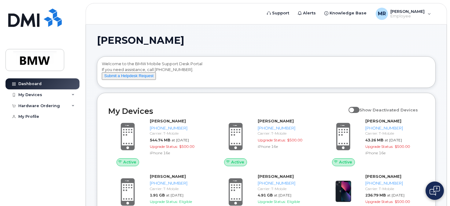  What do you see at coordinates (435, 190) in the screenshot?
I see `img: Open chat` at bounding box center [435, 190].